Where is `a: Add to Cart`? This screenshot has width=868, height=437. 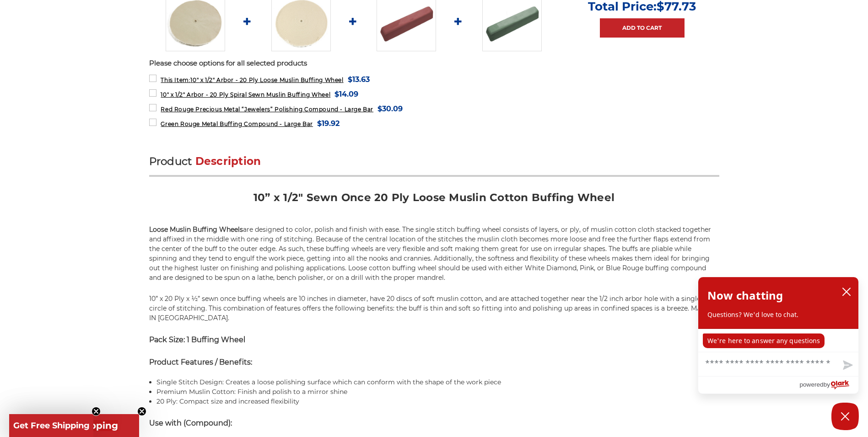 a: Add to Cart is located at coordinates (642, 28).